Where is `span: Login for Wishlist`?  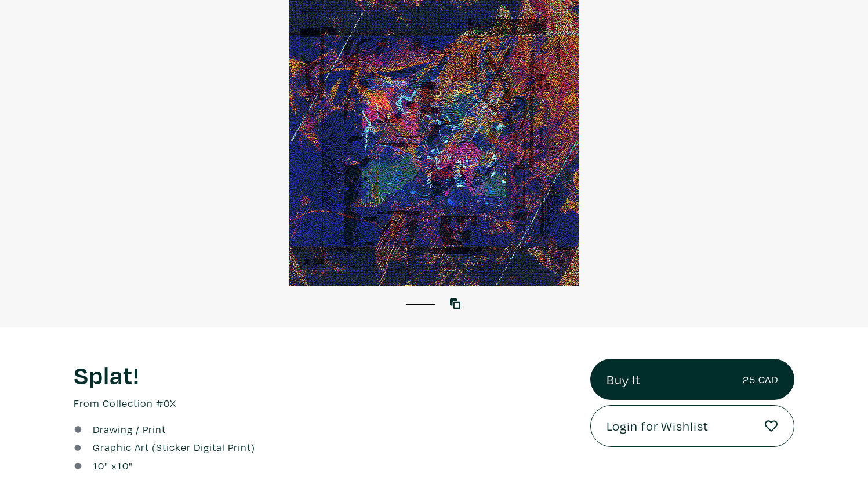 span: Login for Wishlist is located at coordinates (658, 426).